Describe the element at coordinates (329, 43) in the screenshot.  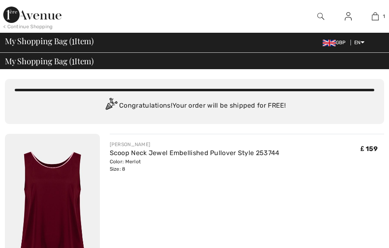
I see `img: UK Pound` at that location.